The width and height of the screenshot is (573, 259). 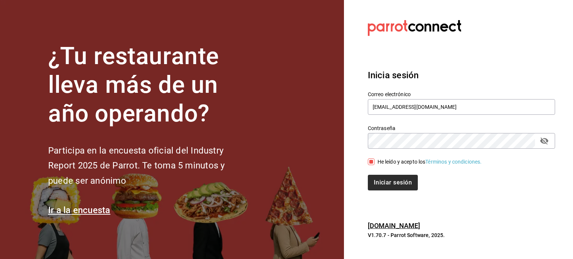 What do you see at coordinates (461, 75) in the screenshot?
I see `h3: Inicia sesión` at bounding box center [461, 75].